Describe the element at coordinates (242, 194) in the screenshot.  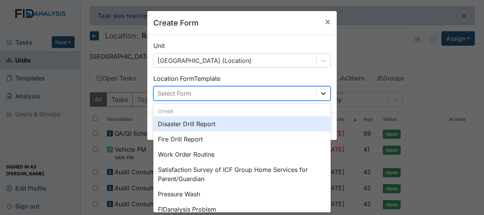
I see `div: Pressure Wash` at that location.